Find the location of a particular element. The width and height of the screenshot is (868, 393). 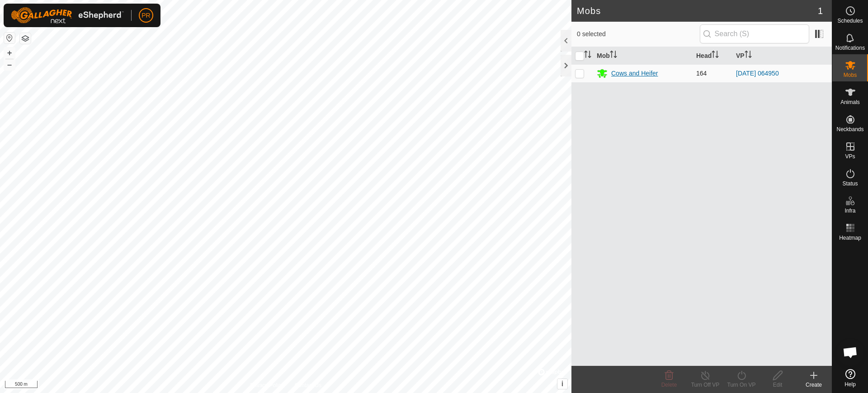

span: 0 selected is located at coordinates (638, 34).